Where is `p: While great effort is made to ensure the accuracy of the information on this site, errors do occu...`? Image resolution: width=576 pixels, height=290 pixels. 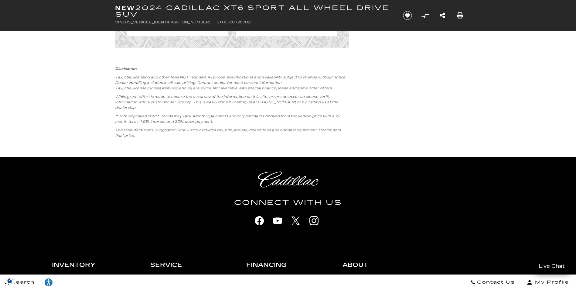
p: While great effort is made to ensure the accuracy of the information on this site, errors do occu... is located at coordinates (232, 102).